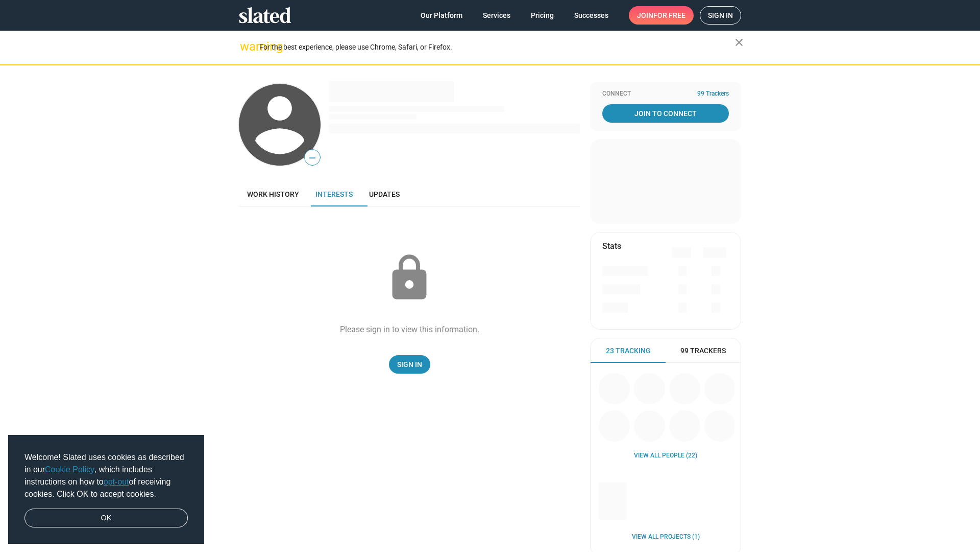  What do you see at coordinates (106, 476) in the screenshot?
I see `span: Welcome! Slated uses cookies as described in our , which includes instructions on how to of recei...` at bounding box center [106, 476].